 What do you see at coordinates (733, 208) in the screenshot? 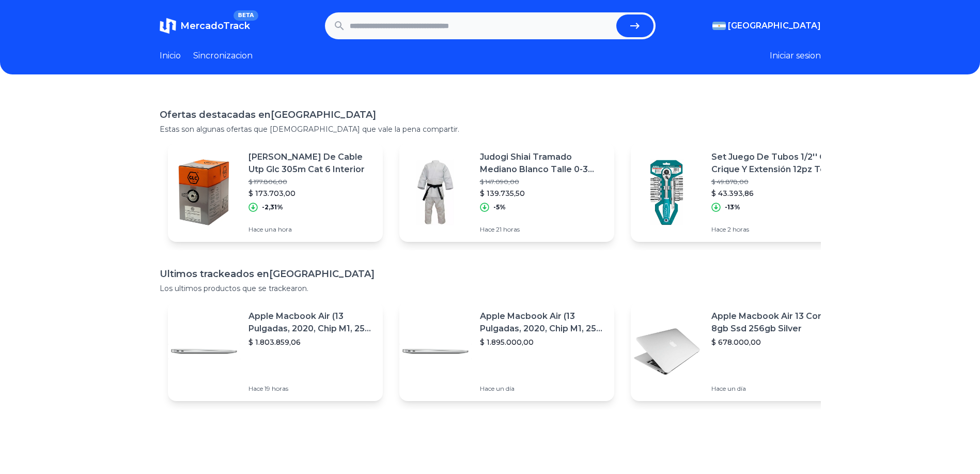
I see `p: -13%` at bounding box center [733, 208].